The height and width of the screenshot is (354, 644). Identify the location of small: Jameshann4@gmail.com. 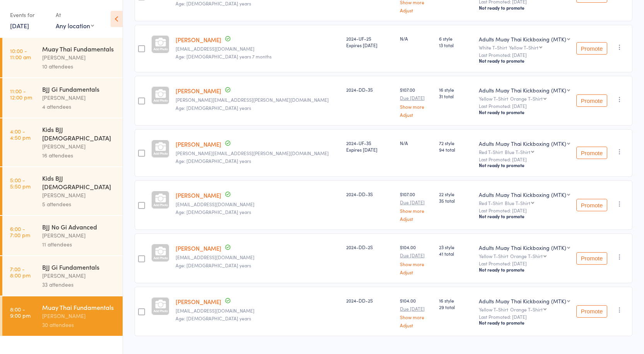
(257, 257).